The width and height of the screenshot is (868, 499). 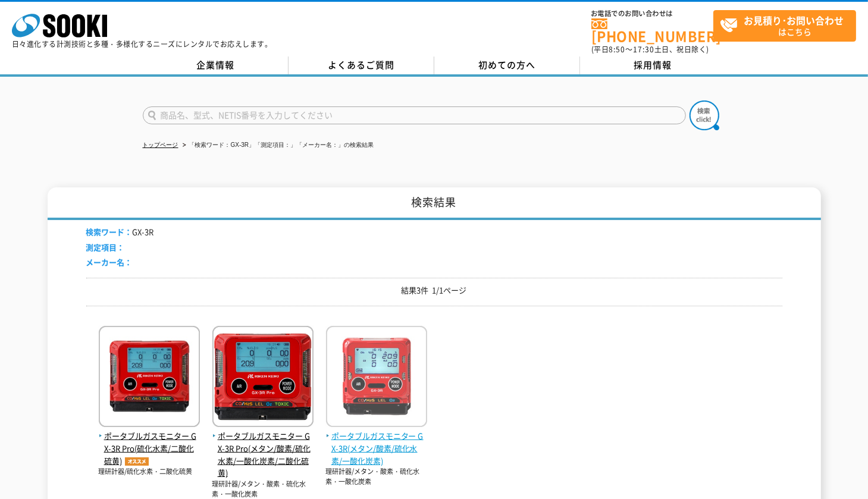 I want to click on input: 商品名、型式、NETIS番号を入力してください, so click(x=414, y=115).